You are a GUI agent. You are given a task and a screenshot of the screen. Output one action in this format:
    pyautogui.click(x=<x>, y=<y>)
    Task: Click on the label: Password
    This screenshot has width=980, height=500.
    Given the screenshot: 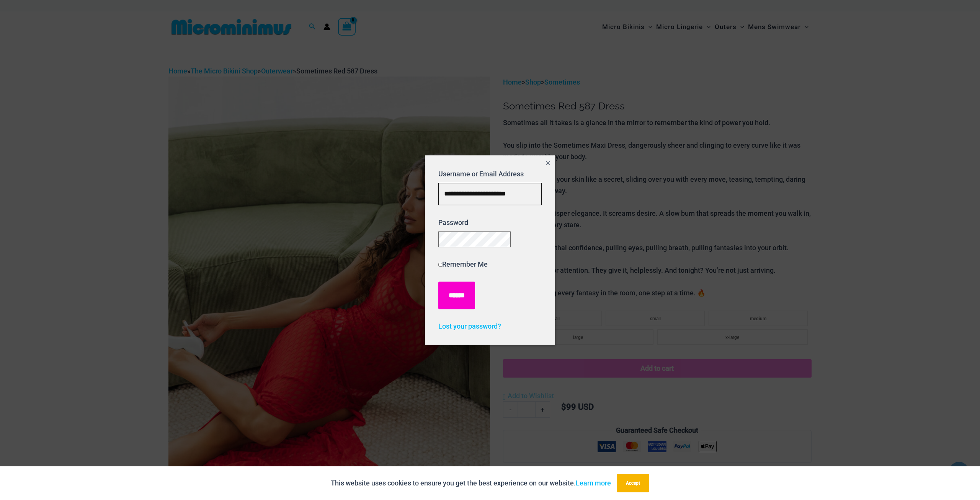 What is the action you would take?
    pyautogui.click(x=454, y=222)
    